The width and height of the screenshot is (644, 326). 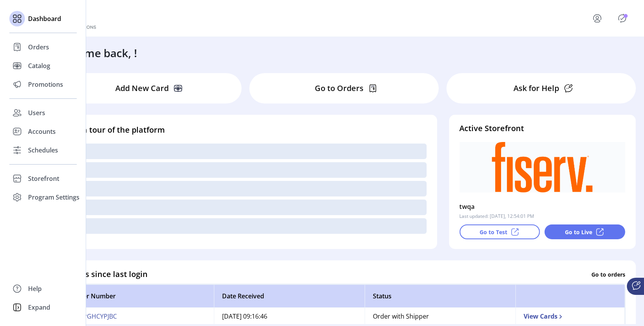 What do you see at coordinates (44, 178) in the screenshot?
I see `span: Storefront` at bounding box center [44, 178].